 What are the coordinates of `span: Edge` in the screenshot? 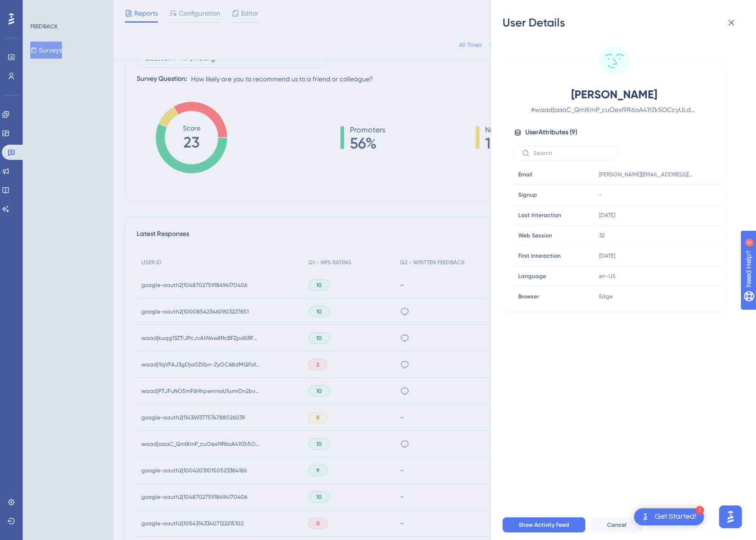 It's located at (606, 296).